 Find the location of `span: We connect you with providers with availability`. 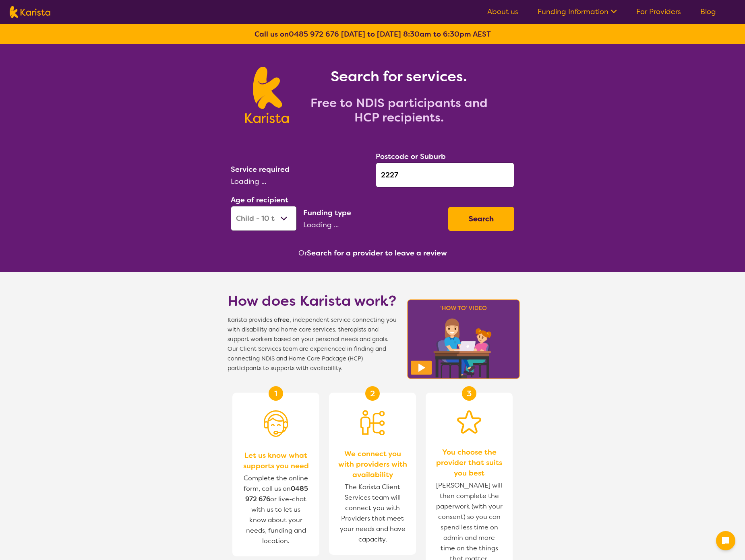

span: We connect you with providers with availability is located at coordinates (372, 464).